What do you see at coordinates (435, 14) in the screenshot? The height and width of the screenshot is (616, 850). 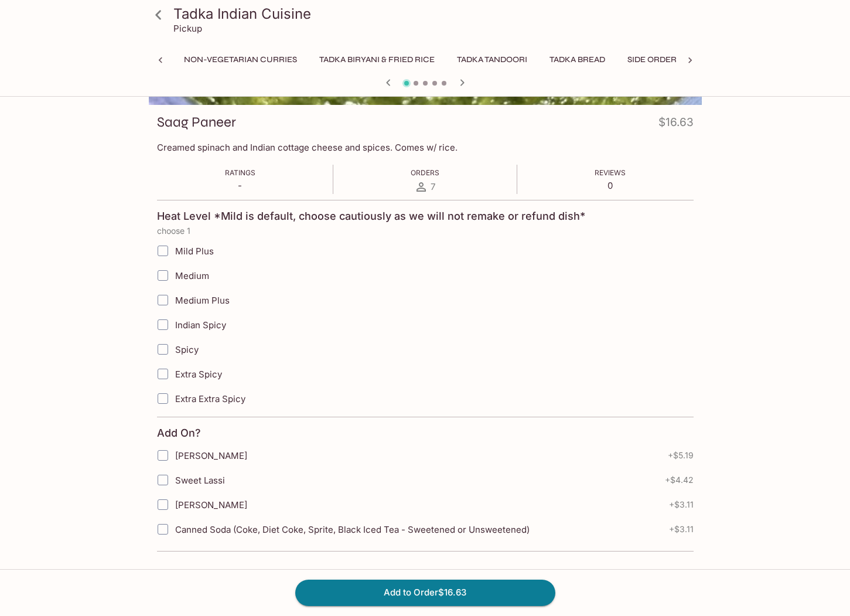 I see `h3: Tadka Indian Cuisine` at bounding box center [435, 14].